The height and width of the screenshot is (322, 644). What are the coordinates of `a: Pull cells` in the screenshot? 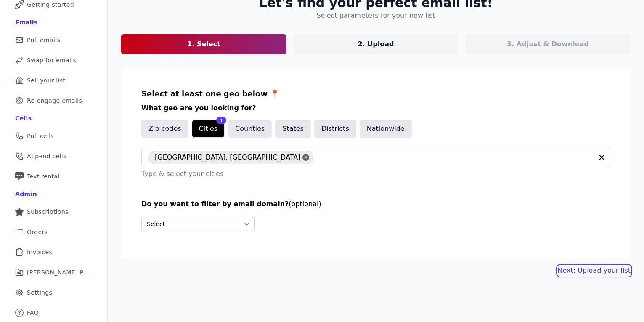 It's located at (54, 136).